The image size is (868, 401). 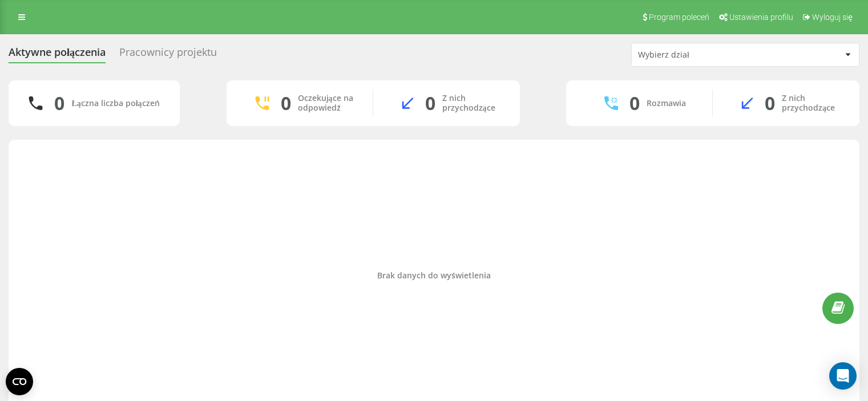 What do you see at coordinates (326, 103) in the screenshot?
I see `div: Oczekujące na odpowiedź` at bounding box center [326, 103].